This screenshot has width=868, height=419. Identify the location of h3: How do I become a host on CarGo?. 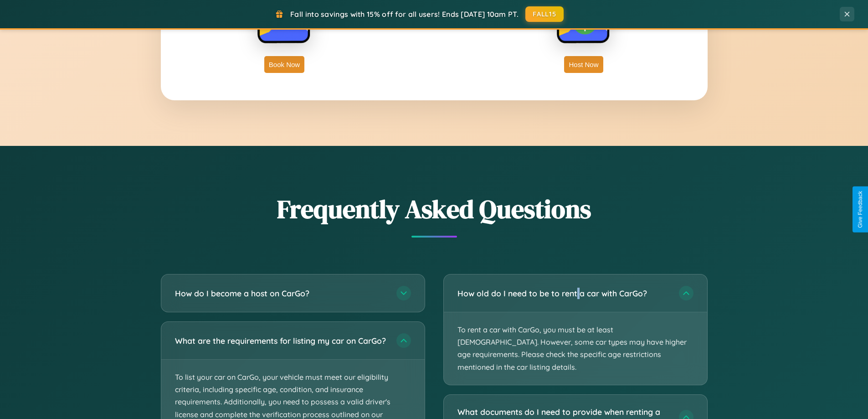
(281, 294).